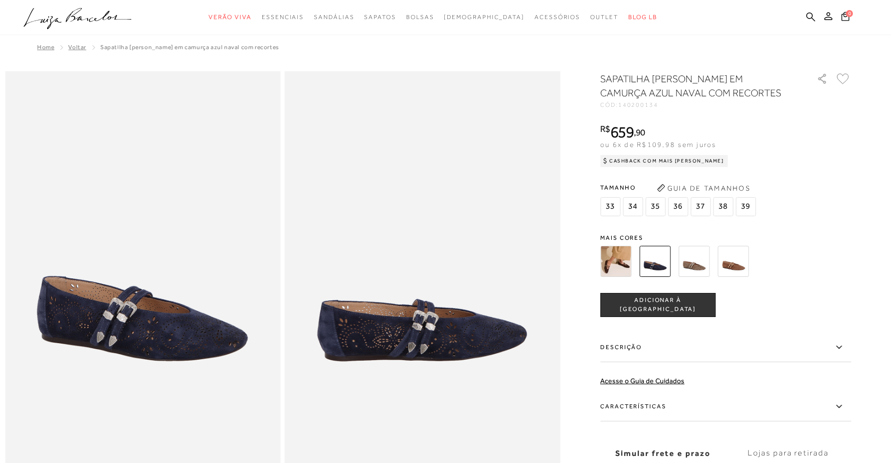 This screenshot has height=463, width=891. I want to click on img: SAPATILHA MARY JANE EM CAMURÇA CARAMELO COM RECORTES, so click(733, 261).